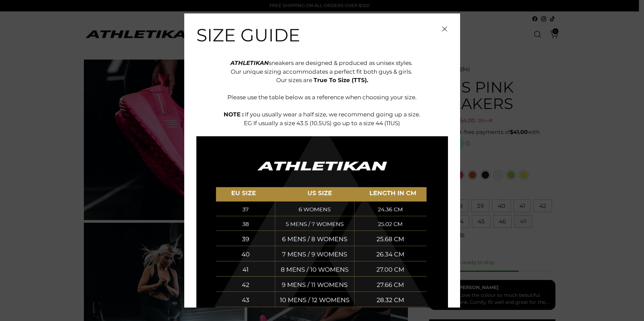 The height and width of the screenshot is (321, 644). What do you see at coordinates (322, 115) in the screenshot?
I see `div: If you usually wear a half size, we recommend going up a size.` at bounding box center [322, 115].